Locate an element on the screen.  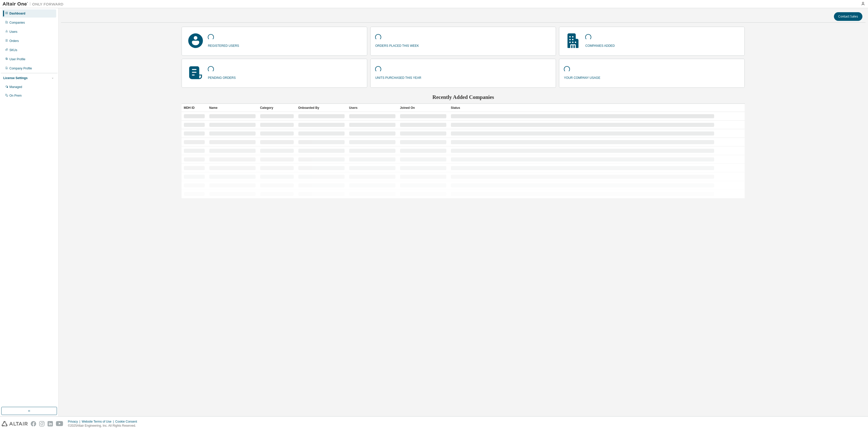
div: MDH ID is located at coordinates (195, 108).